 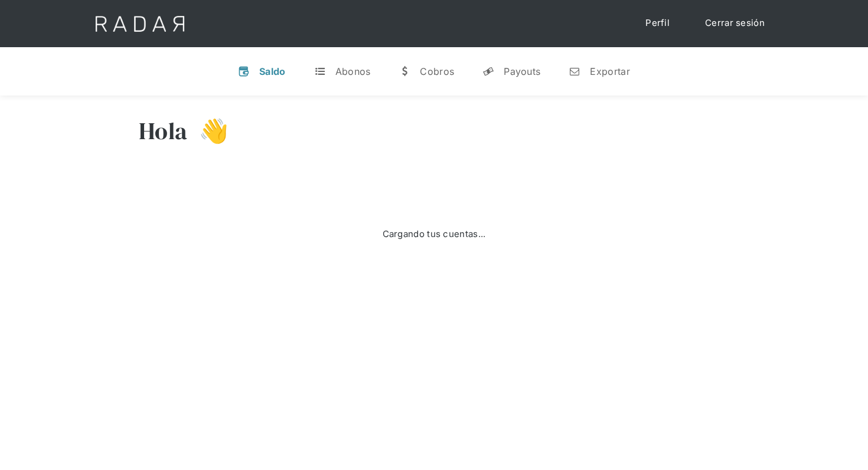 What do you see at coordinates (657, 23) in the screenshot?
I see `a: Perfil` at bounding box center [657, 23].